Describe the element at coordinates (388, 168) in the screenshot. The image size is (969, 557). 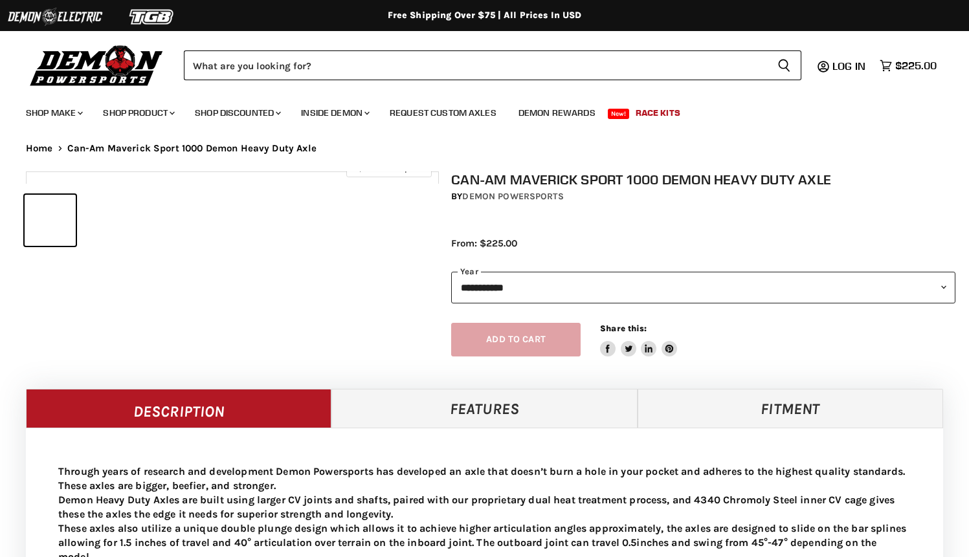
I see `span: Click to expand` at that location.